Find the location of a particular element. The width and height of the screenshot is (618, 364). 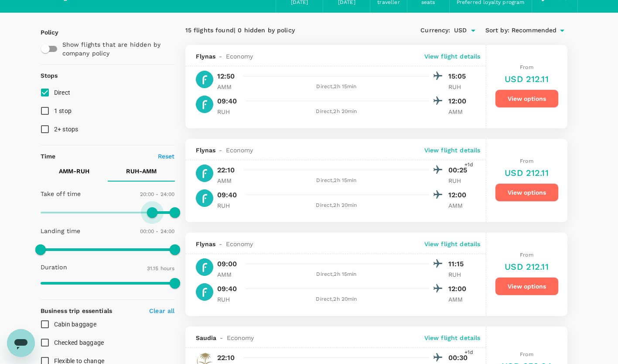

p: Duration is located at coordinates (54, 267).